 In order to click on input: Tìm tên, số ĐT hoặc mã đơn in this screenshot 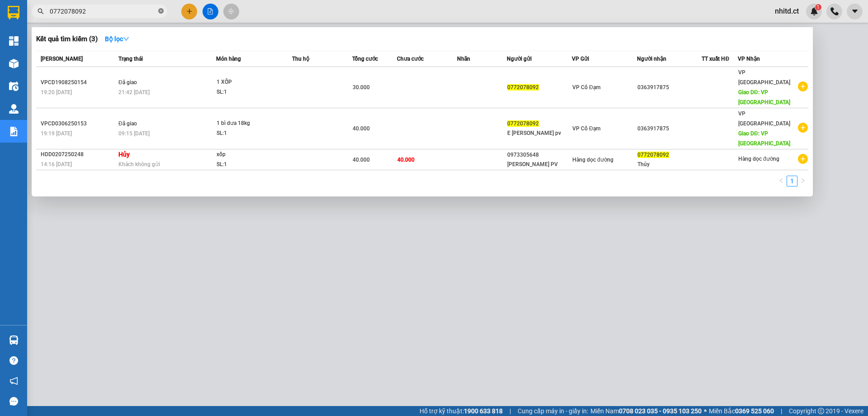, I will do `click(103, 11)`.